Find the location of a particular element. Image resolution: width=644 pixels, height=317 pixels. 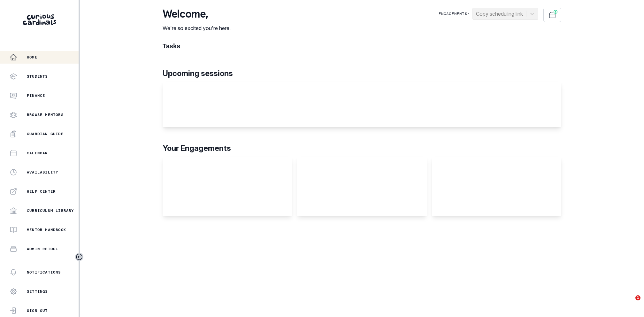

h1: Tasks is located at coordinates (362, 46).